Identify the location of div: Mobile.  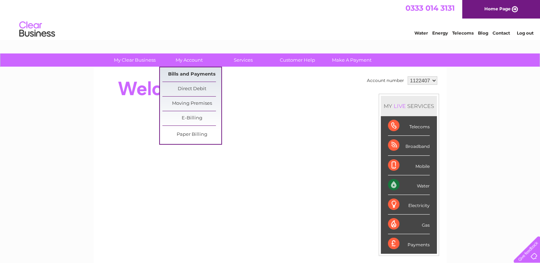
(409, 166).